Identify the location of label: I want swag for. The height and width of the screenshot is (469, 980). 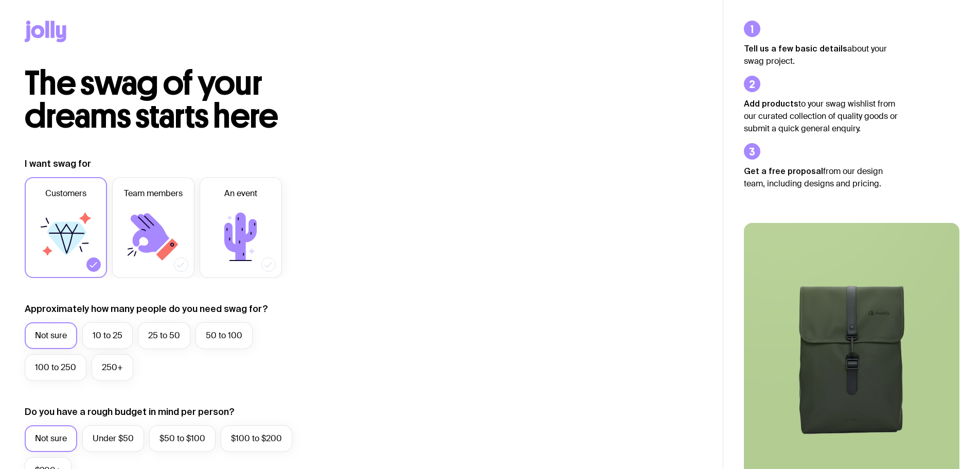
(58, 163).